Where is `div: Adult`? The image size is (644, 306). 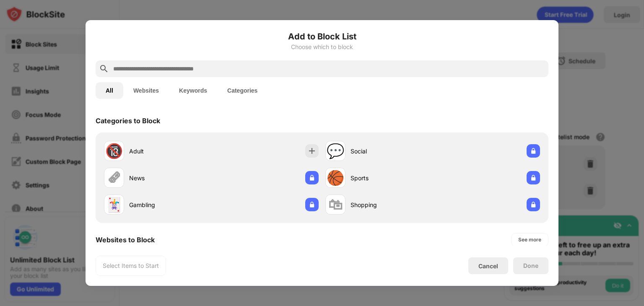
div: Adult is located at coordinates (170, 151).